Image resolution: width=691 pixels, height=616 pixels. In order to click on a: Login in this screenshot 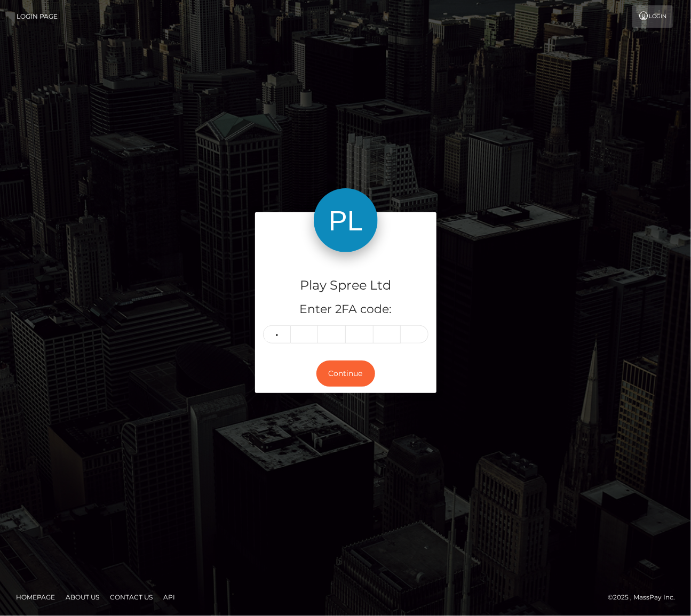, I will do `click(652, 16)`.